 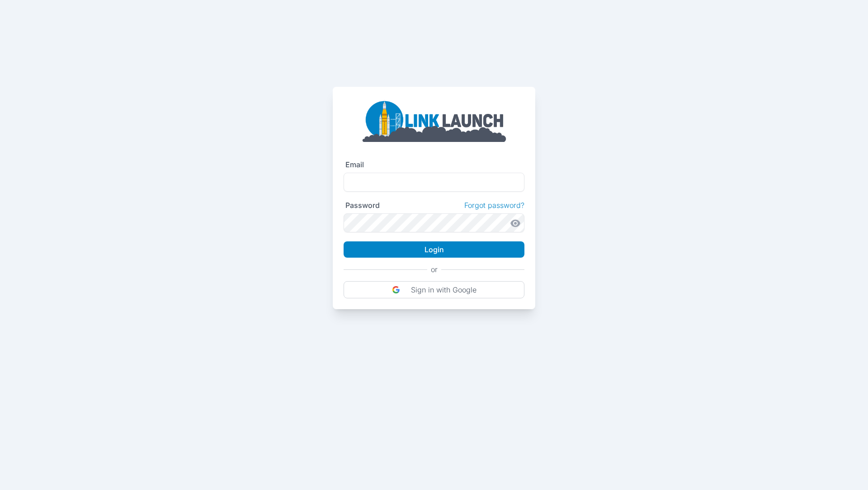 I want to click on button: Sign in with Google, so click(x=434, y=290).